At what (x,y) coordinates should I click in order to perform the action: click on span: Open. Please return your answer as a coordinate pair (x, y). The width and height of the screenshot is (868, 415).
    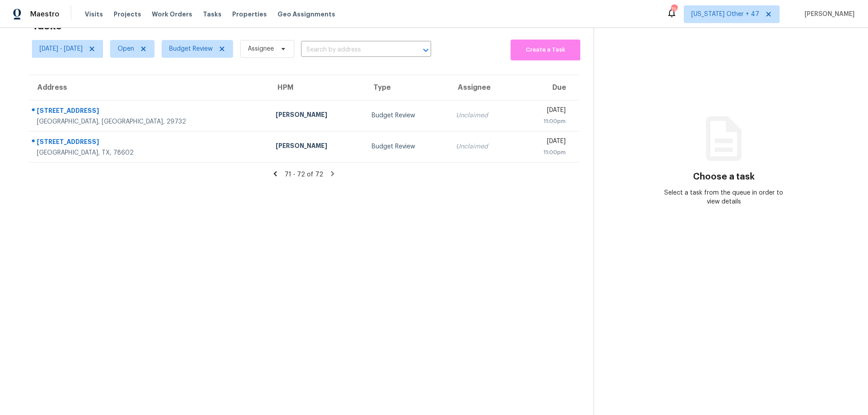
    Looking at the image, I should click on (126, 49).